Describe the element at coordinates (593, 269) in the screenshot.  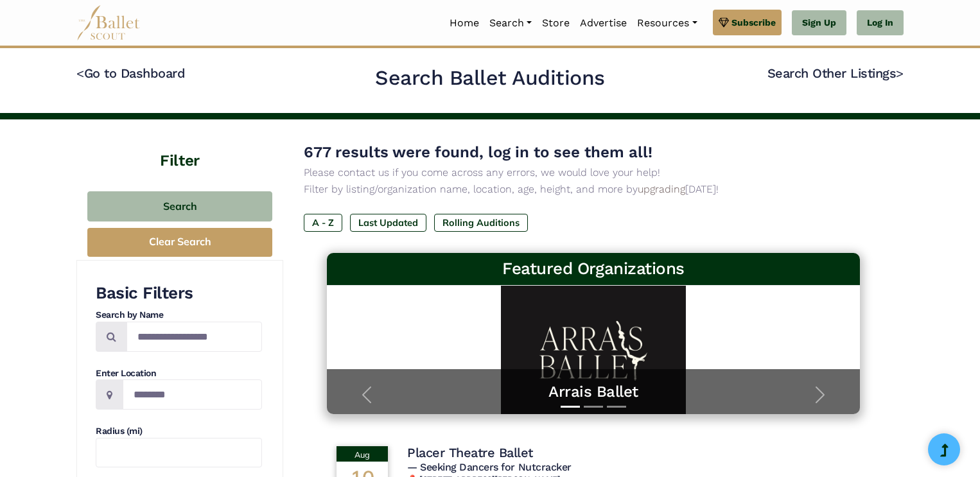
I see `h3: Featured Organizations` at that location.